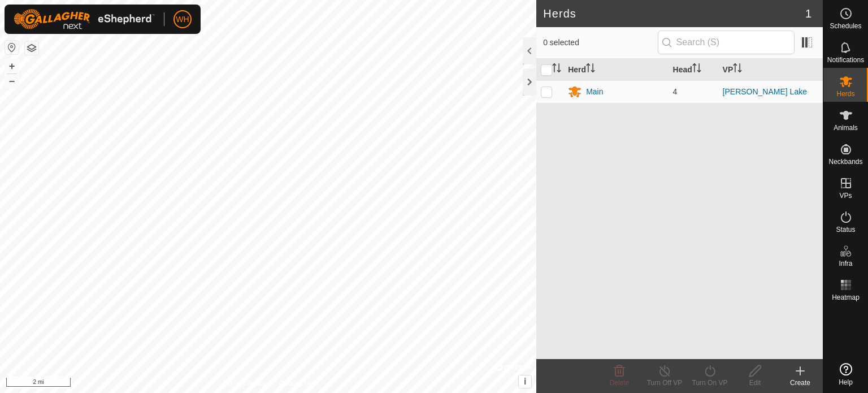 This screenshot has height=393, width=868. Describe the element at coordinates (595, 92) in the screenshot. I see `div: Main` at that location.